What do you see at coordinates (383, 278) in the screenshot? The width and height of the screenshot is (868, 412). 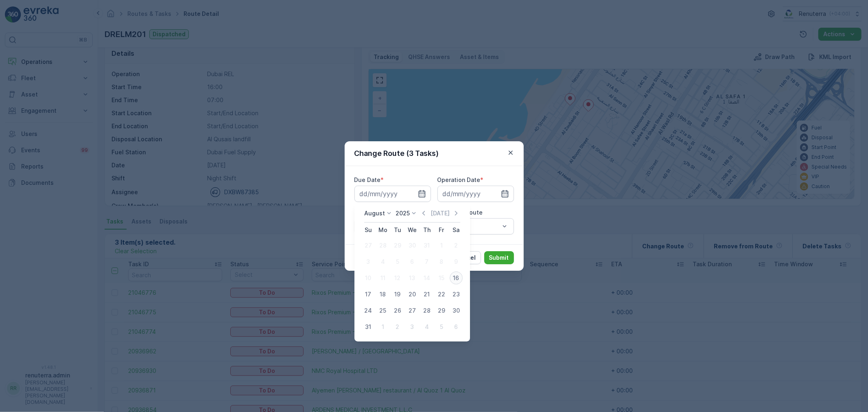 I see `div: 11` at bounding box center [383, 278].